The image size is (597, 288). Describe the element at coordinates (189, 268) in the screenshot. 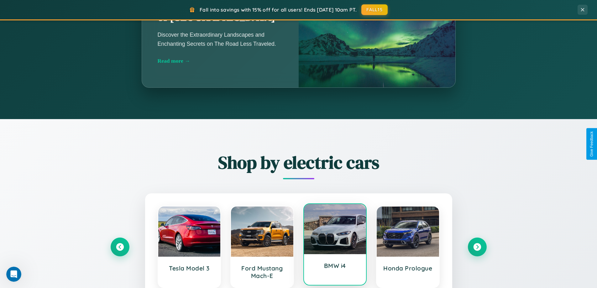

I see `h3: Tesla Model 3` at that location.